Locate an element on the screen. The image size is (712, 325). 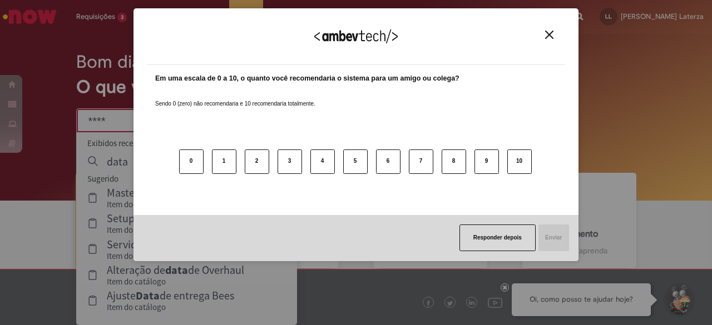
img: Logo Ambevtech is located at coordinates (356, 36).